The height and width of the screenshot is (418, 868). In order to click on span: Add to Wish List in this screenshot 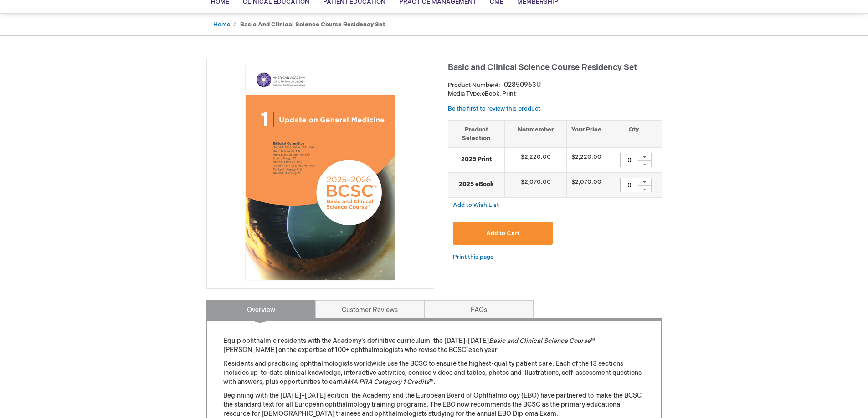, I will do `click(475, 205)`.